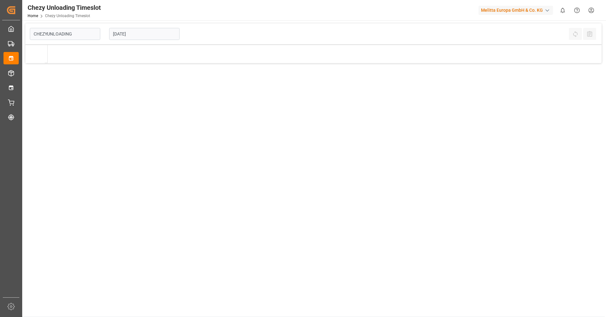 This screenshot has height=317, width=606. Describe the element at coordinates (563, 10) in the screenshot. I see `button: show 0 new notifications` at that location.